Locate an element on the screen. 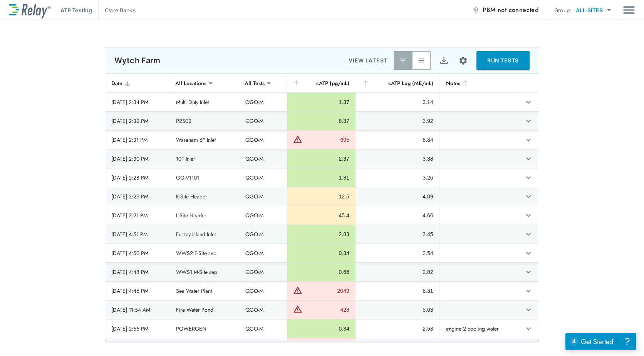  td: 10" Inlet is located at coordinates (204, 159).